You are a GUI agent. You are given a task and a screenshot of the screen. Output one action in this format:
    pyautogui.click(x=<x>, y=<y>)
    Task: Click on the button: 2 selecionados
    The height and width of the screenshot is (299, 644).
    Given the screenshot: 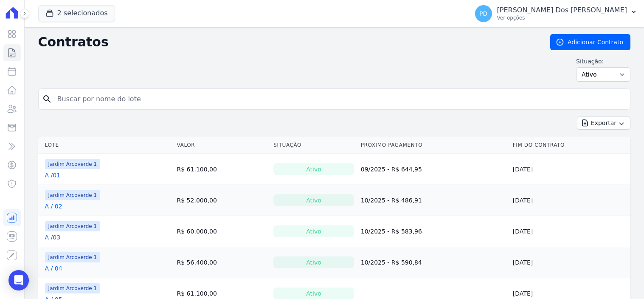 What is the action you would take?
    pyautogui.click(x=77, y=13)
    